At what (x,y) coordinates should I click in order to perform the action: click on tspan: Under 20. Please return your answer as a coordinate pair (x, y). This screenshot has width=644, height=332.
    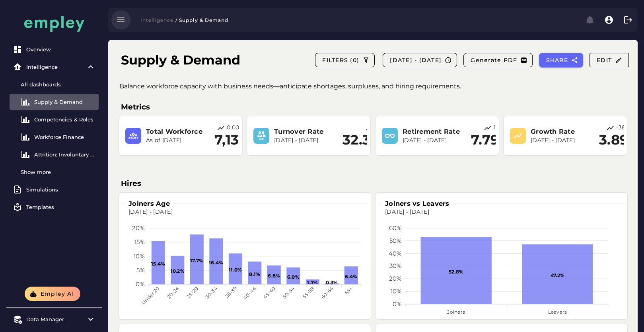
    Looking at the image, I should click on (150, 296).